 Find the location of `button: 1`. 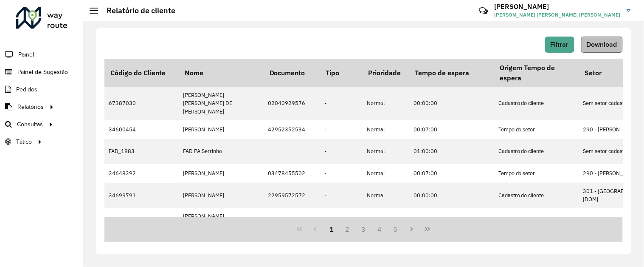

button: 1 is located at coordinates (331, 229).